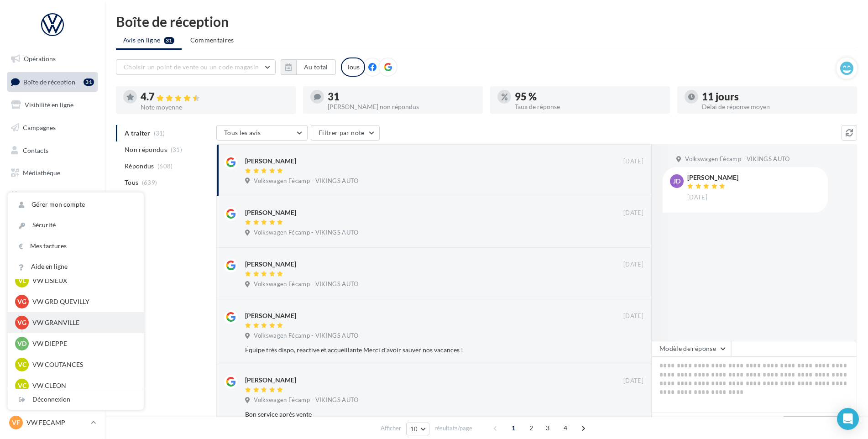  Describe the element at coordinates (176, 150) in the screenshot. I see `span: (31)` at that location.